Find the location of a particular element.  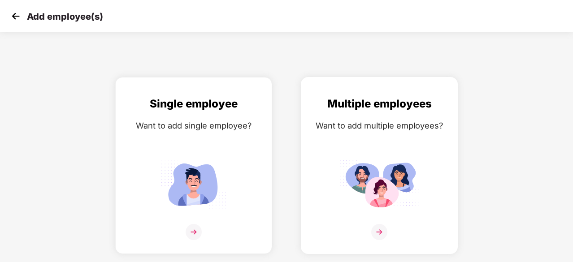

p: Add employee(s) is located at coordinates (65, 17).